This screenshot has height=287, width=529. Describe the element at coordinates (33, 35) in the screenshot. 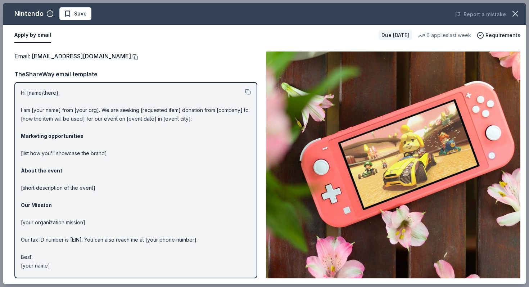

I see `button: Apply by email` at that location.